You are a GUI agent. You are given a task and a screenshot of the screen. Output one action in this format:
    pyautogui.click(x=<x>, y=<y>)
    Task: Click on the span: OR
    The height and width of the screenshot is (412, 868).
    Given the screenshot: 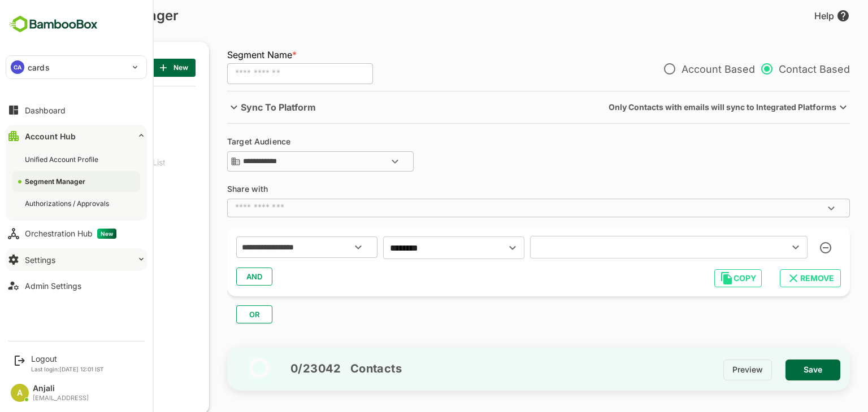 What is the action you would take?
    pyautogui.click(x=215, y=315)
    